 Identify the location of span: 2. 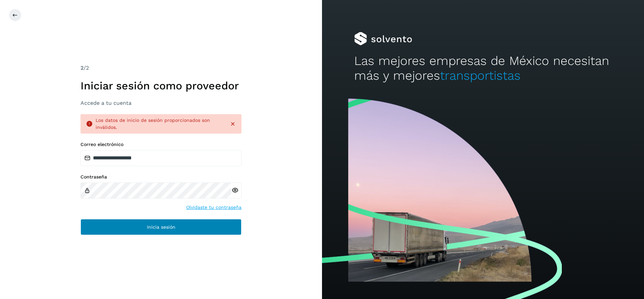
(82, 67).